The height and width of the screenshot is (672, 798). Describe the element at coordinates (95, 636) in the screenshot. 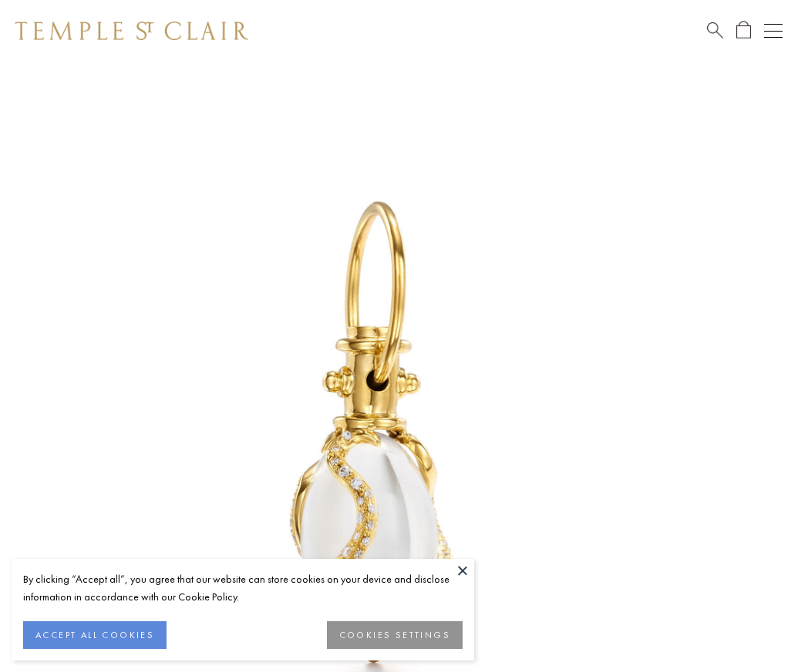

I see `button: ACCEPT ALL COOKIES` at that location.